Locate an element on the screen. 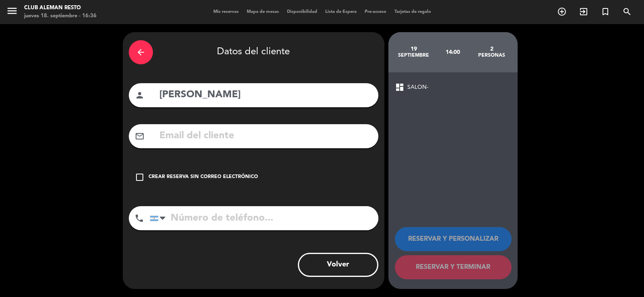  i: mail_outline is located at coordinates (140, 136).